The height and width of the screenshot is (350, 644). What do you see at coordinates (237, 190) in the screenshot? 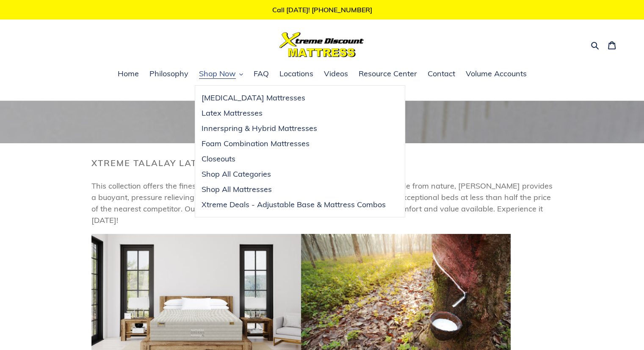
I see `span: Shop All Mattresses` at bounding box center [237, 190].